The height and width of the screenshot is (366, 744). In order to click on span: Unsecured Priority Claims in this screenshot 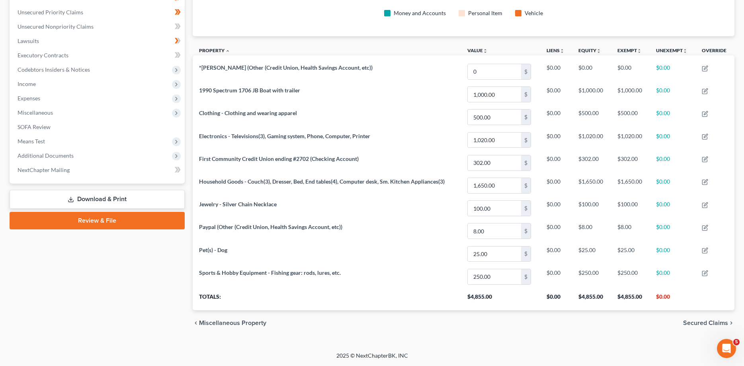, I will do `click(50, 12)`.